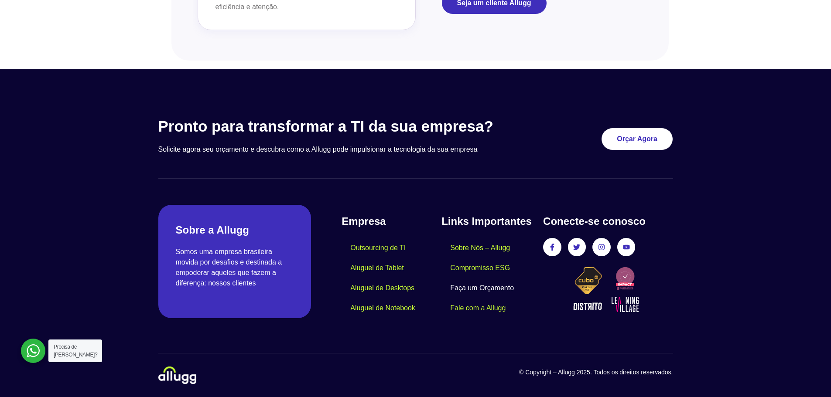 The height and width of the screenshot is (397, 831). I want to click on a: Compromisso ESG, so click(480, 268).